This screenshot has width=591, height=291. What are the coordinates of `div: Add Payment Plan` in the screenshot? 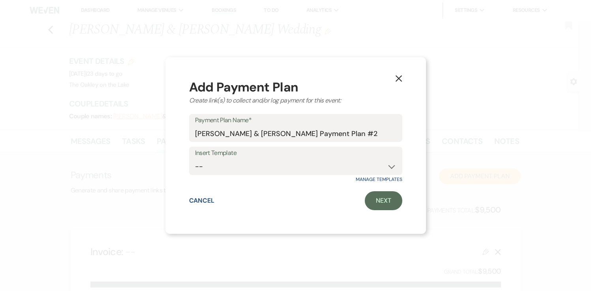 It's located at (296, 87).